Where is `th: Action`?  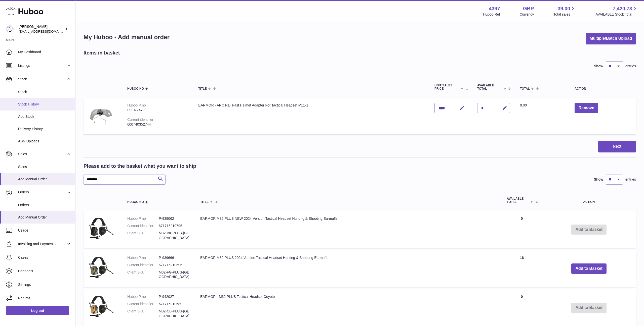 th: Action is located at coordinates (589, 201).